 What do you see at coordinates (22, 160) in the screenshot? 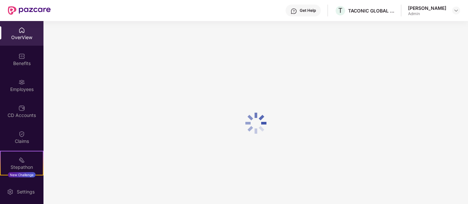
I see `img: svg+xml;base64,PHN2ZyB4bWxucz0iaHR0cDovL3d3dy53My5vcmcvMjAwMC9zdmciIHdpZHRoPSIyMSIgaGVpZ2h0PSIyMC...` at bounding box center [22, 160].